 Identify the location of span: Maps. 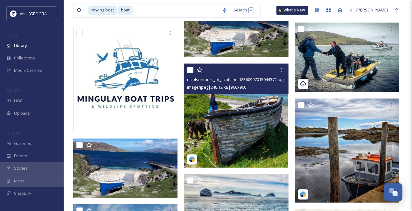
(19, 181).